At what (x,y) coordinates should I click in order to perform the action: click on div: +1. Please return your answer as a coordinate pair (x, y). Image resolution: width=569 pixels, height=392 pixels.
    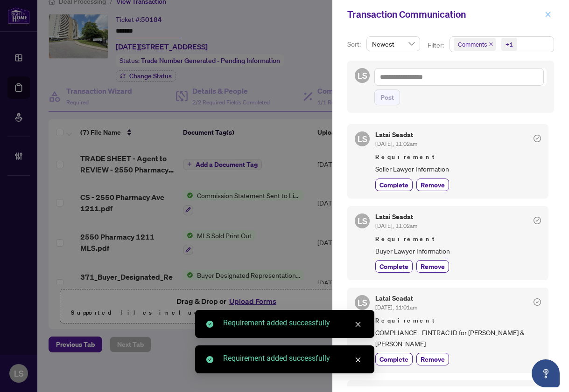
    Looking at the image, I should click on (509, 45).